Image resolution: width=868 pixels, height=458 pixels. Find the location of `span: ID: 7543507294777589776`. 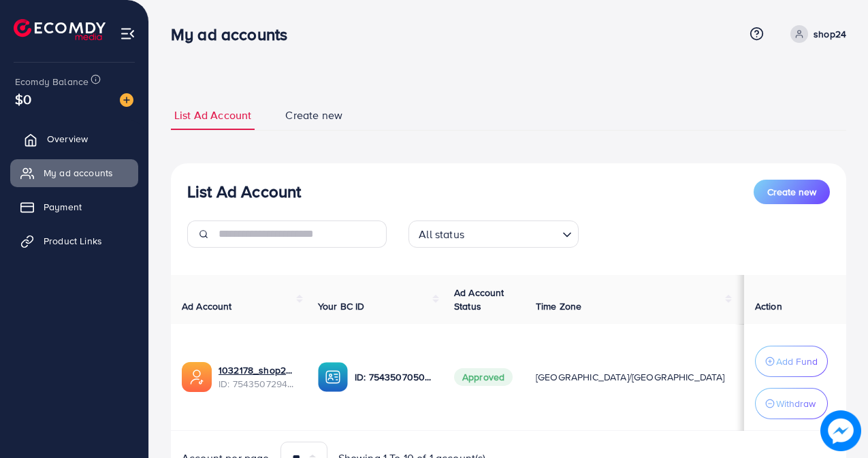

span: ID: 7543507294777589776 is located at coordinates (258, 384).